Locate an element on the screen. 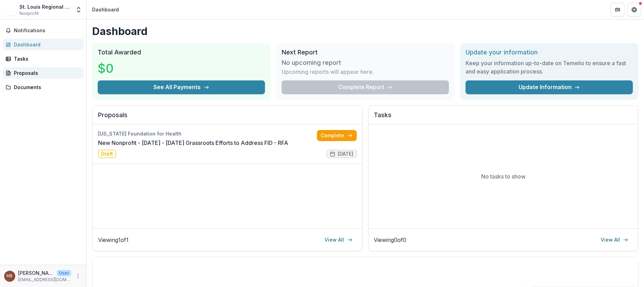 The width and height of the screenshot is (644, 287). span: Notifications is located at coordinates (47, 31).